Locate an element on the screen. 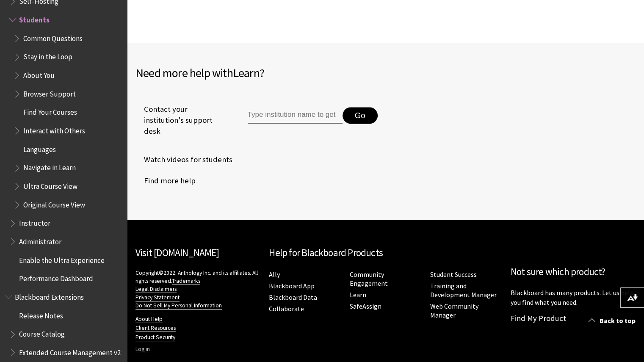  a: Blackboard App is located at coordinates (291, 285).